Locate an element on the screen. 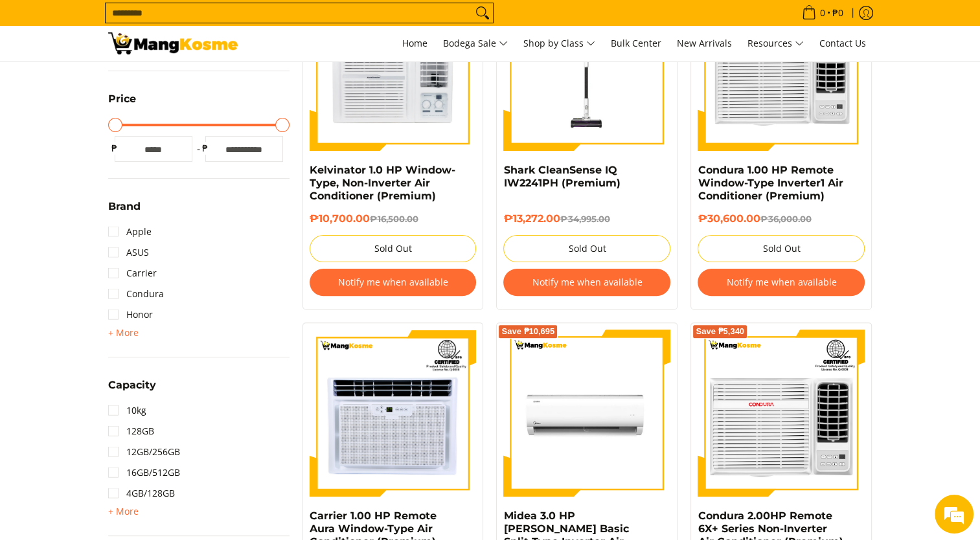 This screenshot has height=540, width=980. h6: ₱13,272.00 is located at coordinates (587, 219).